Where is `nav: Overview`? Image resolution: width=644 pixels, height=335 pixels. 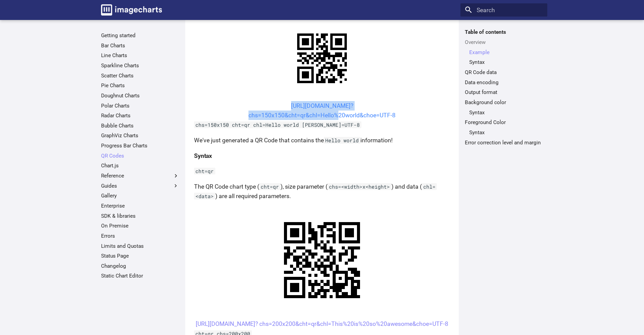 nav: Overview is located at coordinates (504, 58).